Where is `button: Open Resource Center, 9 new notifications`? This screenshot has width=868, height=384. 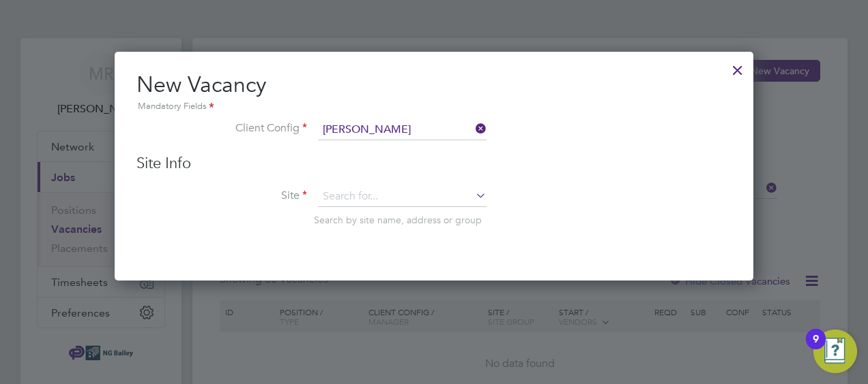 button: Open Resource Center, 9 new notifications is located at coordinates (835, 352).